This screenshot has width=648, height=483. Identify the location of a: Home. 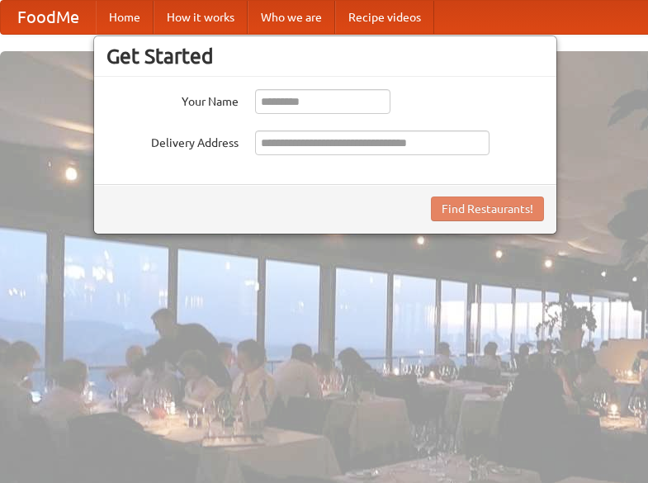
(125, 17).